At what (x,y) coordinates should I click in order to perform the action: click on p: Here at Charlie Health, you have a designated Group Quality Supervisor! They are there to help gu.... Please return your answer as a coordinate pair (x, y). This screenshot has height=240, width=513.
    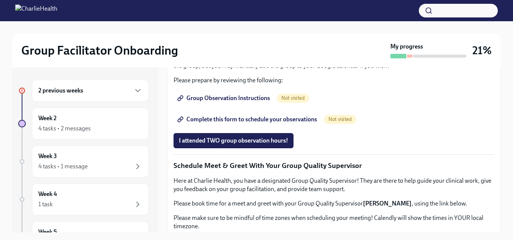
    Looking at the image, I should click on (334, 185).